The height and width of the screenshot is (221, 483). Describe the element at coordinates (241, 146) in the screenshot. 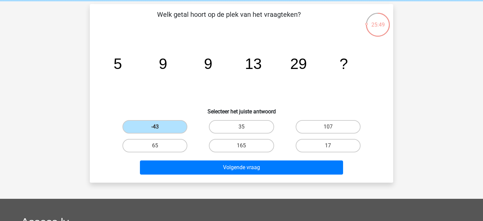

I see `label: 165` at that location.